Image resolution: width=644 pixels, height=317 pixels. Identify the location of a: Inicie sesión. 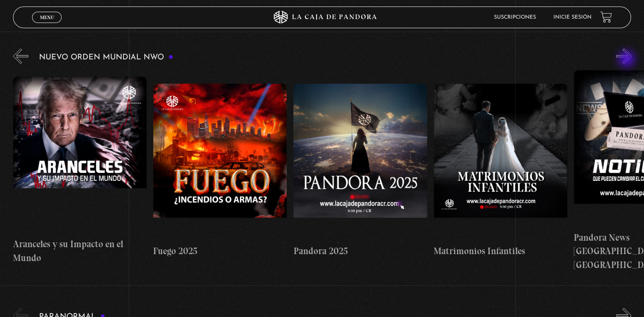
(572, 17).